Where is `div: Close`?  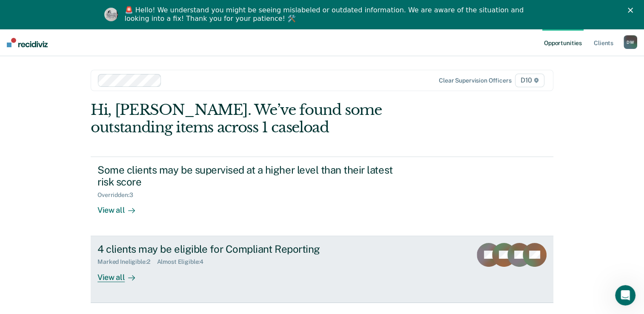 div: Close is located at coordinates (632, 10).